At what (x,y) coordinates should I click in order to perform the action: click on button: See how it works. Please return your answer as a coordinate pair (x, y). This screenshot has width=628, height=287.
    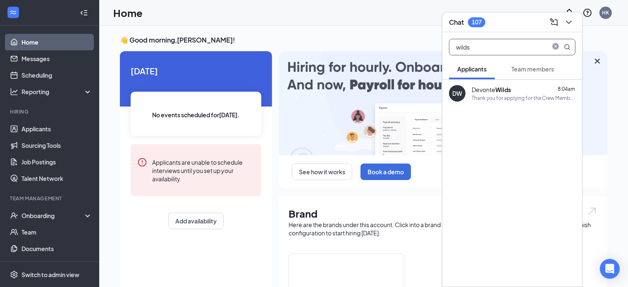
    Looking at the image, I should click on (322, 172).